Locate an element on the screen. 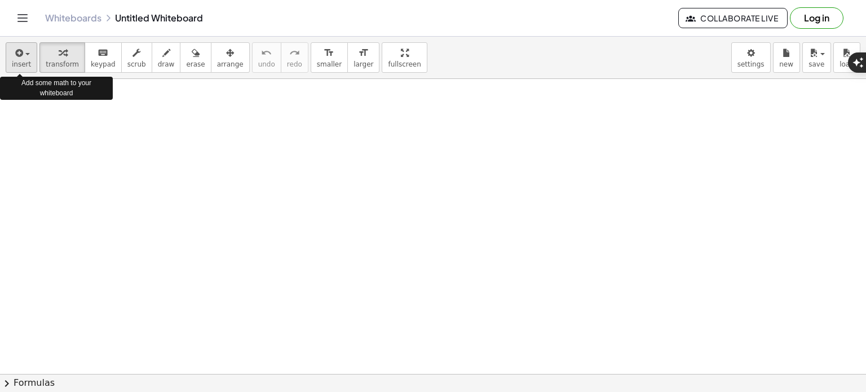 This screenshot has width=866, height=392. button: undoundo is located at coordinates (267, 58).